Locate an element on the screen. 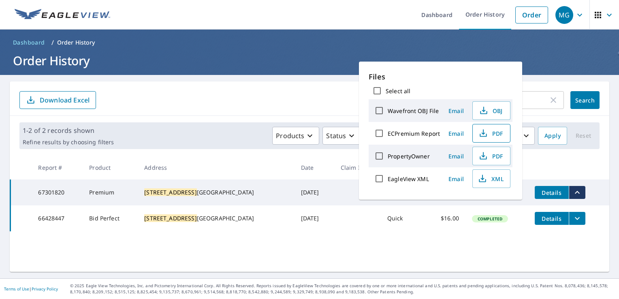 The height and width of the screenshot is (299, 619). td: Premium is located at coordinates (110, 192).